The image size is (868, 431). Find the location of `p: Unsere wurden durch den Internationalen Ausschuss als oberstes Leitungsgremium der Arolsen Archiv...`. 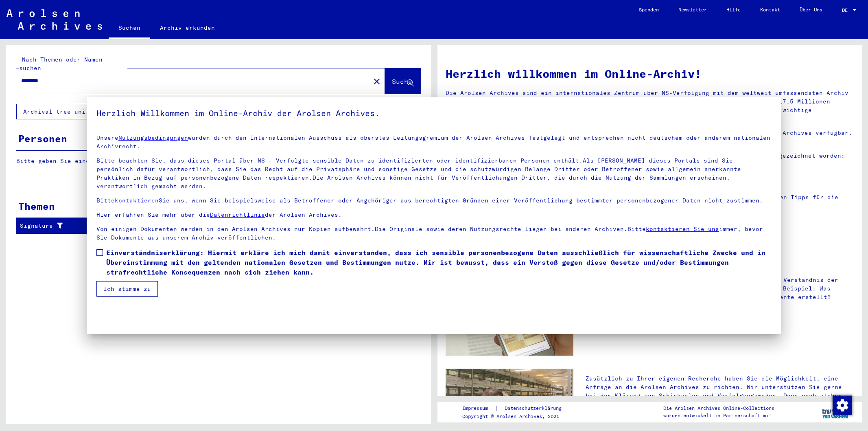

p: Unsere wurden durch den Internationalen Ausschuss als oberstes Leitungsgremium der Arolsen Archiv... is located at coordinates (434, 142).